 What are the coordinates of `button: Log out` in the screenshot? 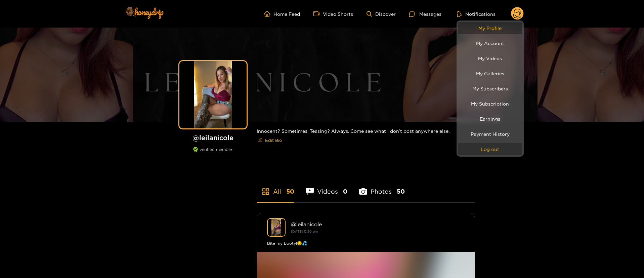 It's located at (490, 149).